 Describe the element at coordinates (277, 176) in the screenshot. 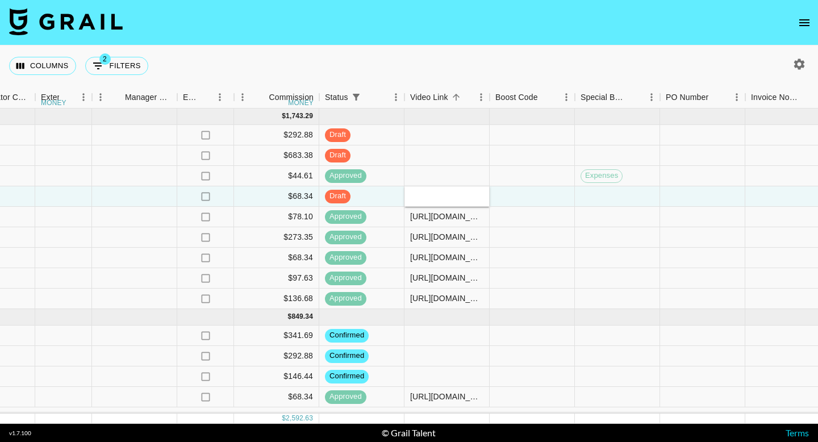

I see `div: $44.61` at that location.